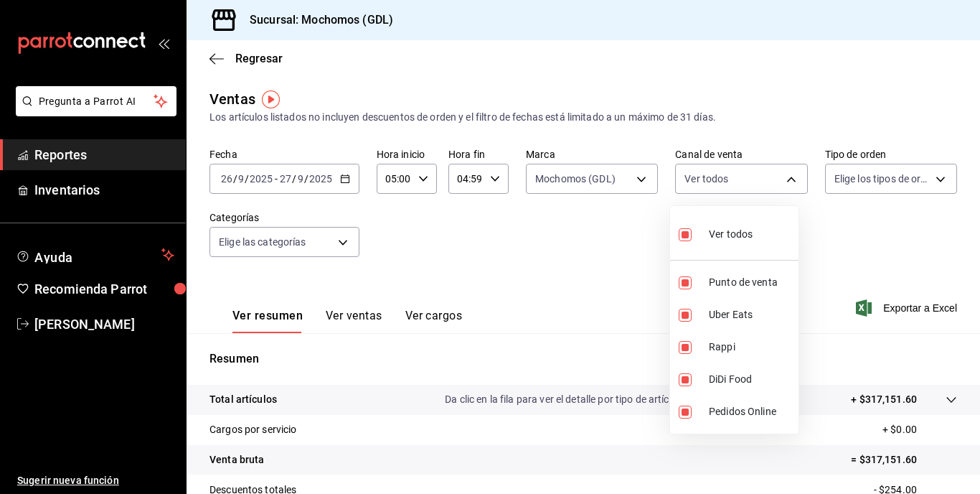 This screenshot has width=980, height=494. Describe the element at coordinates (751, 282) in the screenshot. I see `span: Punto de venta` at that location.